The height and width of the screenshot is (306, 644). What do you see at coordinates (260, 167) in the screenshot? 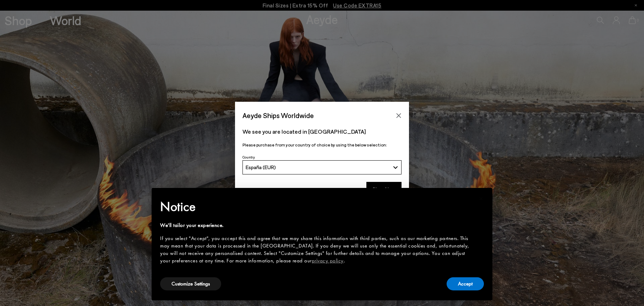
I see `span: España (EUR)` at bounding box center [260, 167].